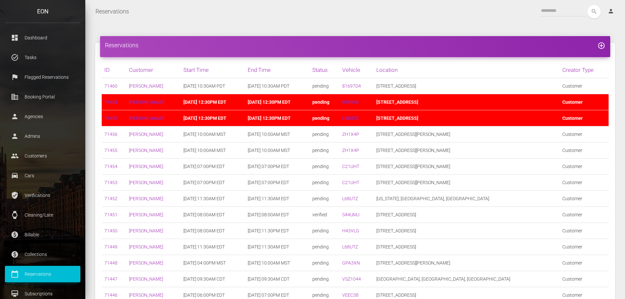 The height and width of the screenshot is (299, 625). I want to click on a: GPA3XN, so click(351, 263).